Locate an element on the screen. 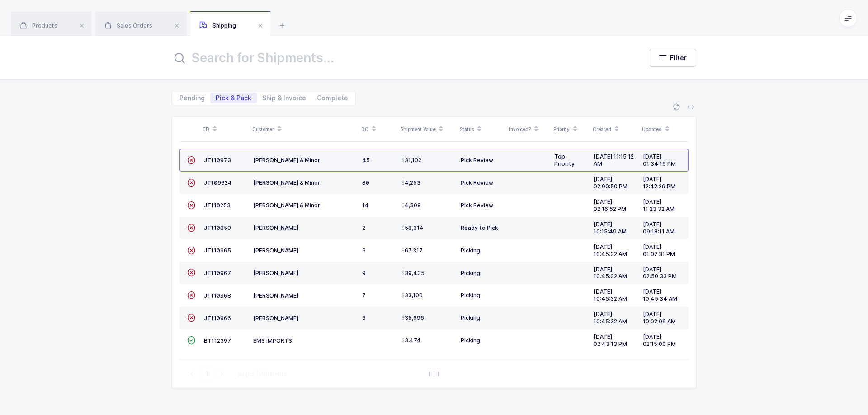 The width and height of the screenshot is (868, 415). div: Priority is located at coordinates (570, 129).